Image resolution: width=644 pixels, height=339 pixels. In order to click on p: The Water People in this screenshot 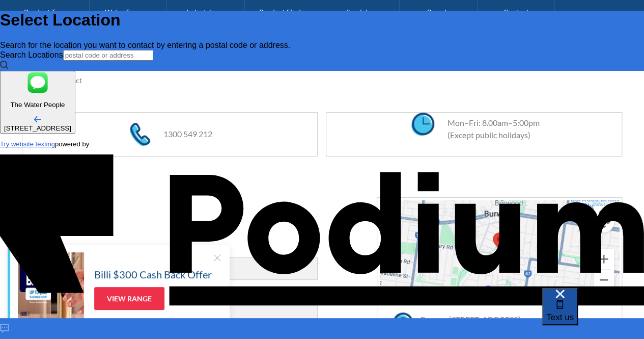, I will do `click(38, 104)`.